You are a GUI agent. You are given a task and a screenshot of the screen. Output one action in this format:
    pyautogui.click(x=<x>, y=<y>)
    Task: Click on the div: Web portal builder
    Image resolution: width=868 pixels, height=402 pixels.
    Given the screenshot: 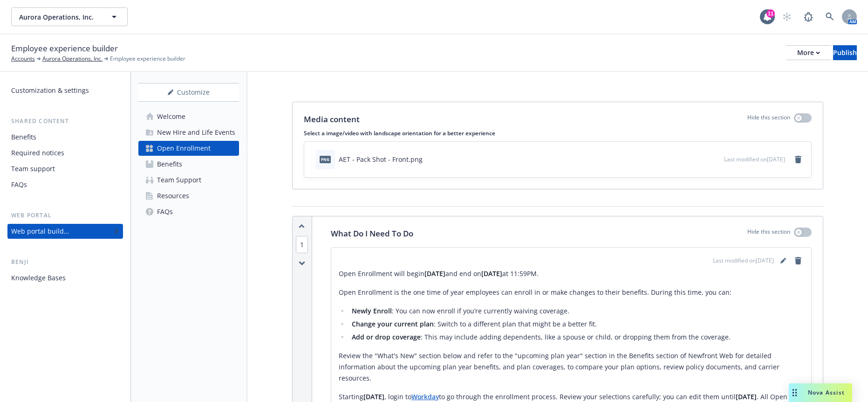 What is the action you would take?
    pyautogui.click(x=40, y=231)
    